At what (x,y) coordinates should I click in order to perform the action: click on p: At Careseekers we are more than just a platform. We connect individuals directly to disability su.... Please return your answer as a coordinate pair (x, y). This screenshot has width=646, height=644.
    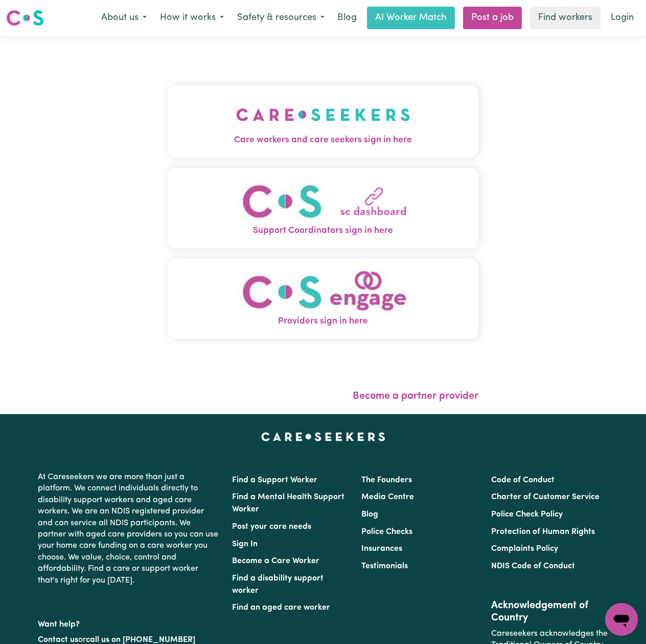
    Looking at the image, I should click on (128, 529).